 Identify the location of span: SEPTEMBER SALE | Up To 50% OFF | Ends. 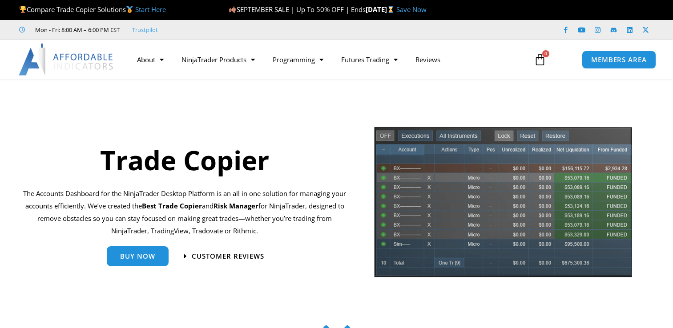
(297, 9).